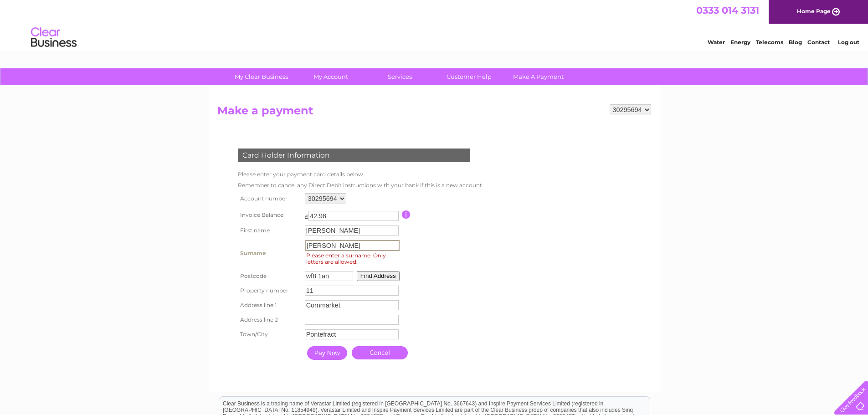 The width and height of the screenshot is (868, 415). What do you see at coordinates (741, 42) in the screenshot?
I see `a: Energy` at bounding box center [741, 42].